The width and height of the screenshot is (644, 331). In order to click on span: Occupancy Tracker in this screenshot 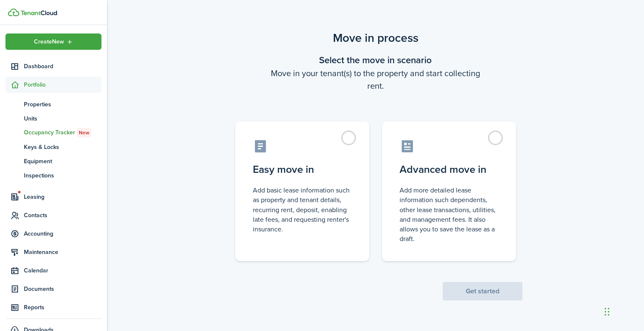, I will do `click(63, 133)`.